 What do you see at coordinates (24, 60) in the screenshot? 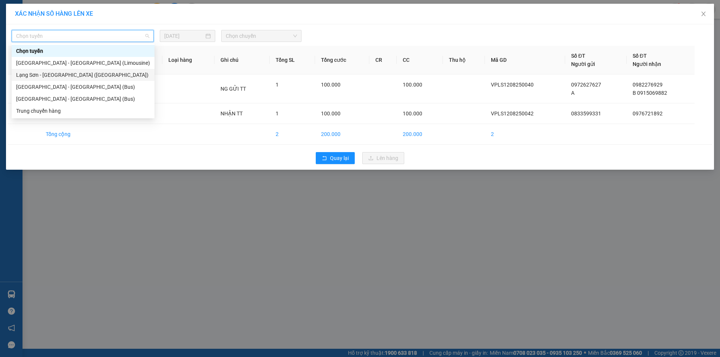
I see `th: STT` at bounding box center [24, 60].